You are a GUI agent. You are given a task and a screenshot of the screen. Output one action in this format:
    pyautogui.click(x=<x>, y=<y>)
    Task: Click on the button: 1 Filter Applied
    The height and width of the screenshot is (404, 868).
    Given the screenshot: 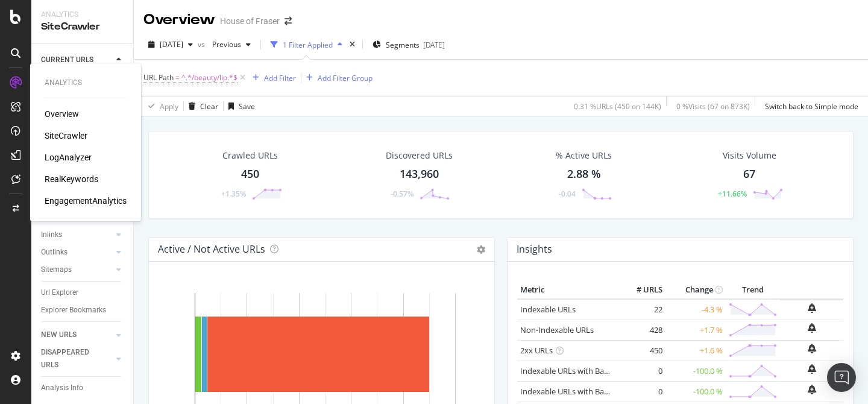 What is the action you would take?
    pyautogui.click(x=306, y=45)
    